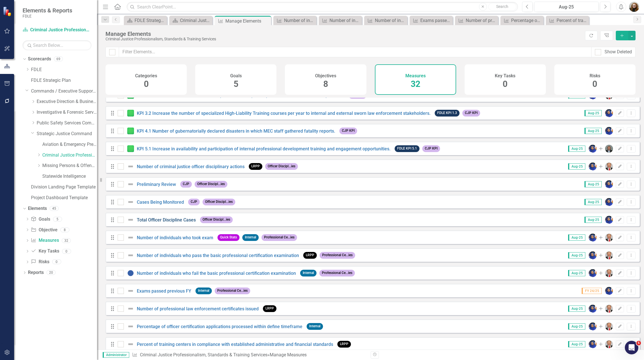 This screenshot has height=360, width=644. I want to click on button: News, so click(71, 187).